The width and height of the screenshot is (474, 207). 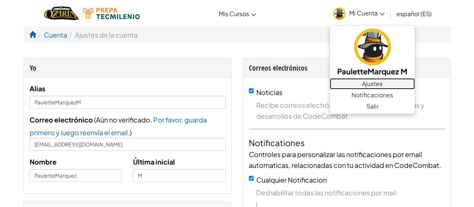 I want to click on span: Recibe correos electrónicos con las últimas noticias y desarrollos de CodeCombat., so click(x=350, y=110).